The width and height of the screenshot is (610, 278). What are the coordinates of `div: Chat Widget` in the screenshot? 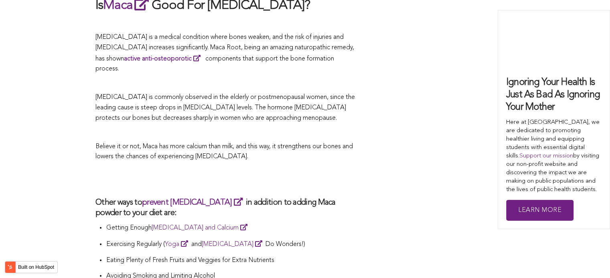 It's located at (590, 259).